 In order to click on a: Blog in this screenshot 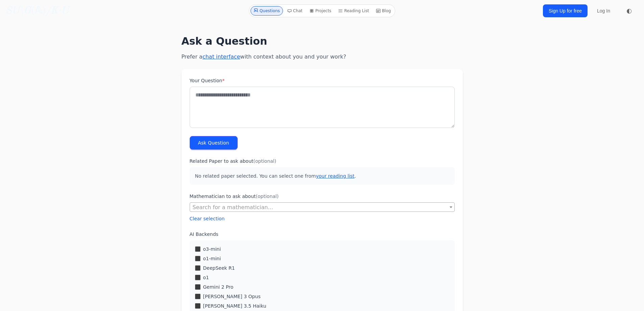, I will do `click(383, 11)`.